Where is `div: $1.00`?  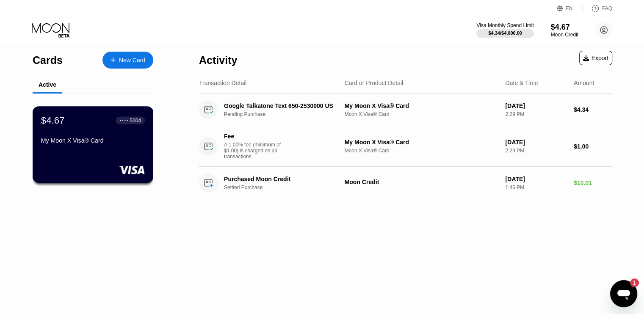 div: $1.00 is located at coordinates (593, 147).